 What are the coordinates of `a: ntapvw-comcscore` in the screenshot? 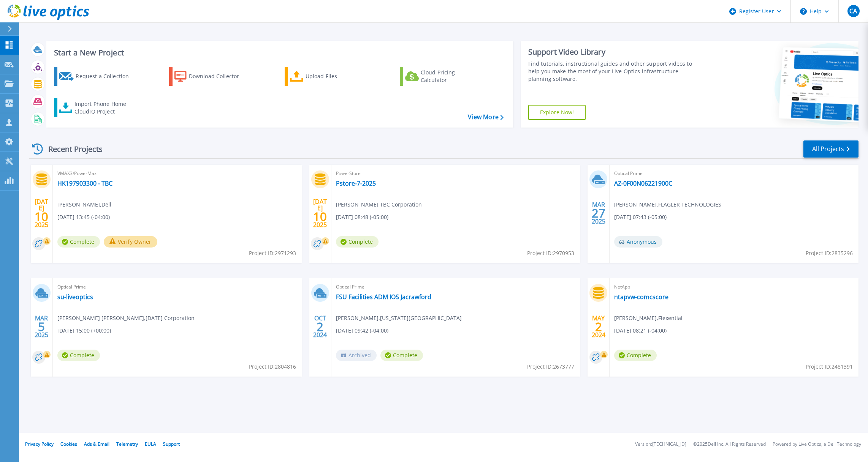 It's located at (641, 297).